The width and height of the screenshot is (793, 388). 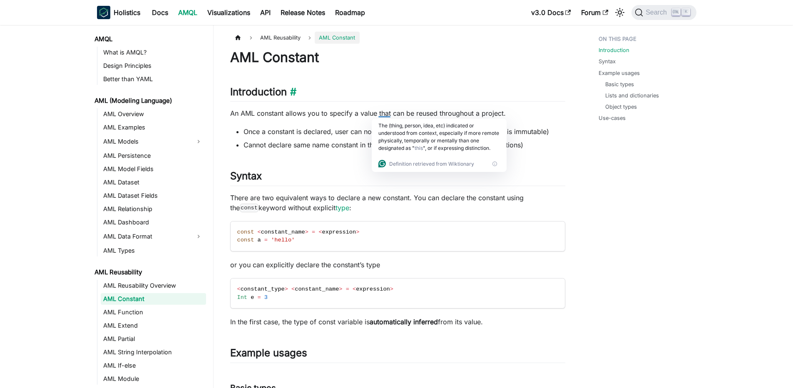 I want to click on h2: Introduction, so click(x=397, y=94).